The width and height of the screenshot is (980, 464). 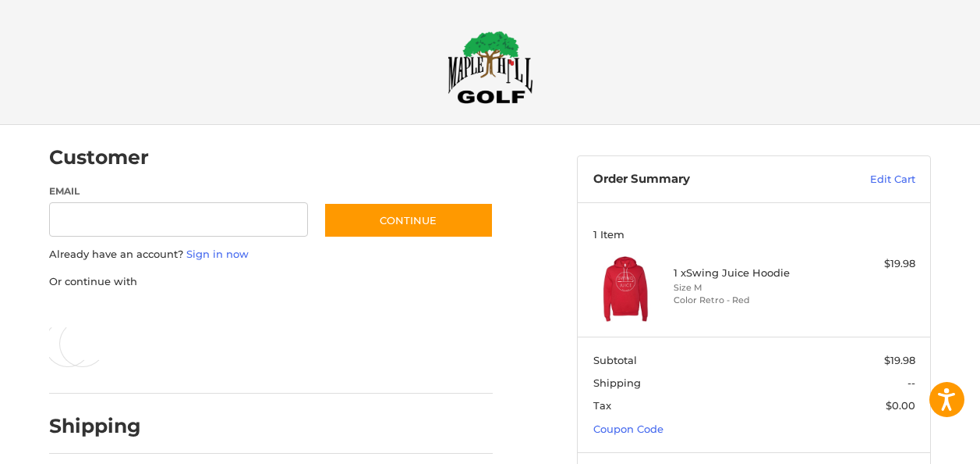 What do you see at coordinates (753, 287) in the screenshot?
I see `li: Size M` at bounding box center [753, 287].